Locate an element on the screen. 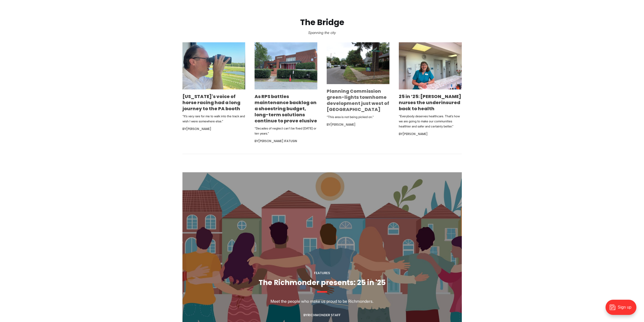 Image resolution: width=644 pixels, height=322 pixels. p: “Everybody deserves healthcare. That’s how we are going to make our communities healthier and saf... is located at coordinates (430, 121).